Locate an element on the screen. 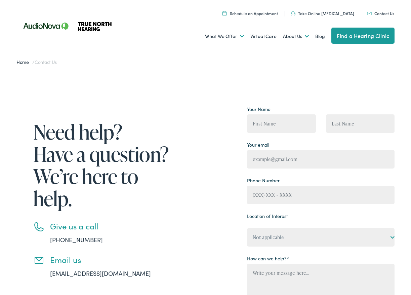  img: Headphones icon in color code ffb348 is located at coordinates (293, 13).